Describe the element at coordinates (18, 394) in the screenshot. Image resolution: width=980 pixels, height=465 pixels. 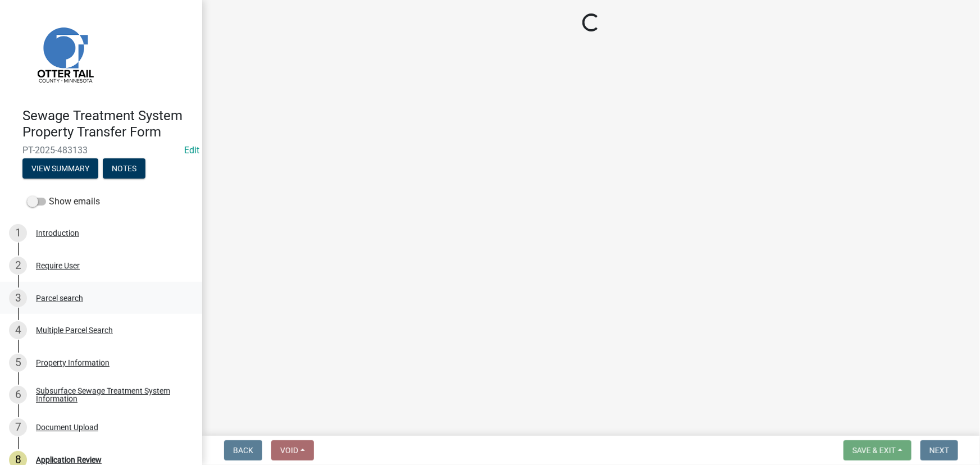
I see `div: 6` at that location.